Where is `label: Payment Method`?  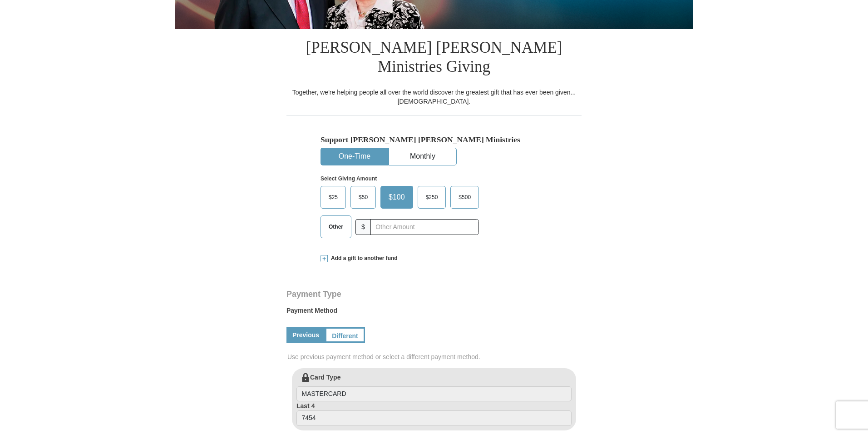
label: Payment Method is located at coordinates (434, 312).